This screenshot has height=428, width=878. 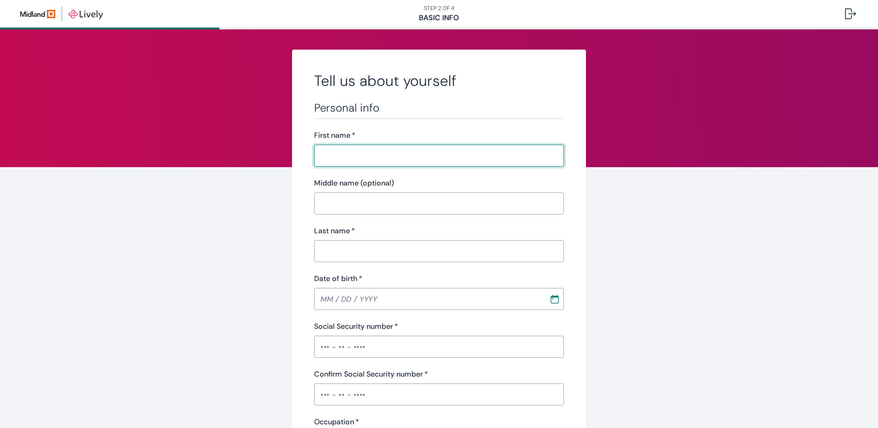 What do you see at coordinates (439, 108) in the screenshot?
I see `h3: Personal info` at bounding box center [439, 108].